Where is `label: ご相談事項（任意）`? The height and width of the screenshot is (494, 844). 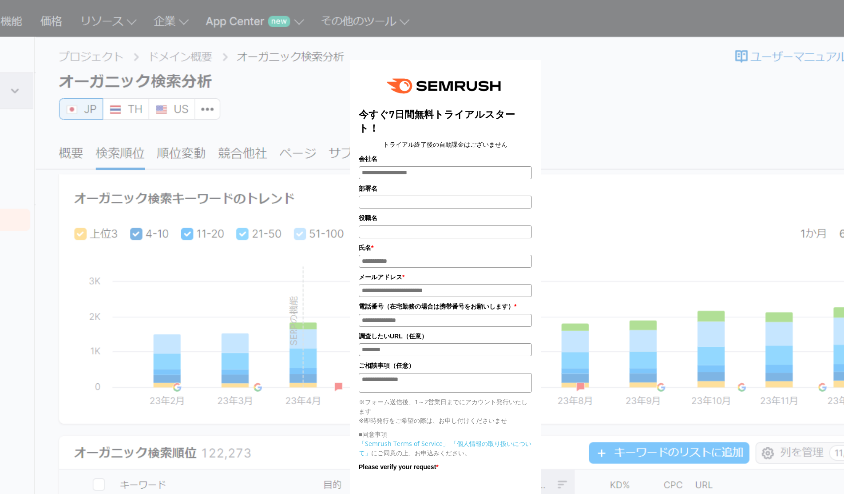
label: ご相談事項（任意） is located at coordinates (446, 365).